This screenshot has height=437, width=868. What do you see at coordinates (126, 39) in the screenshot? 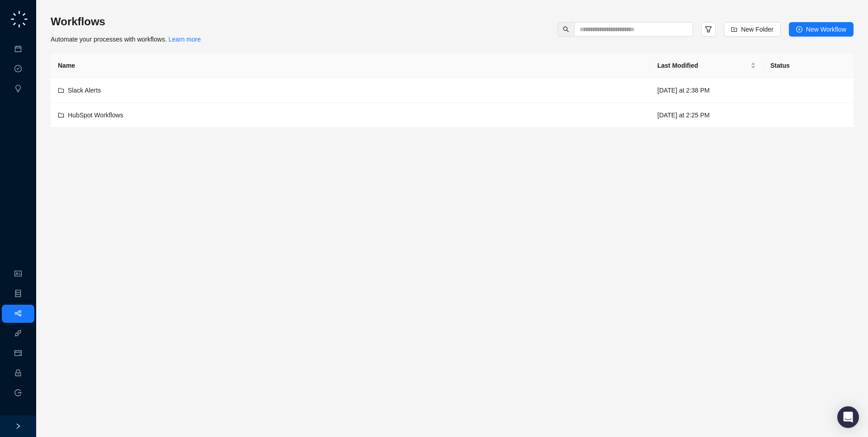
I see `span: Automate your processes with workflows.` at bounding box center [126, 39].